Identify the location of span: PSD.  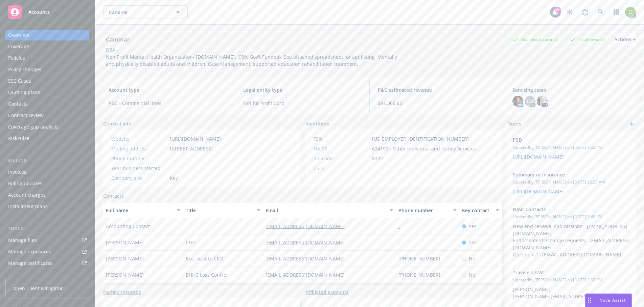
(563, 140).